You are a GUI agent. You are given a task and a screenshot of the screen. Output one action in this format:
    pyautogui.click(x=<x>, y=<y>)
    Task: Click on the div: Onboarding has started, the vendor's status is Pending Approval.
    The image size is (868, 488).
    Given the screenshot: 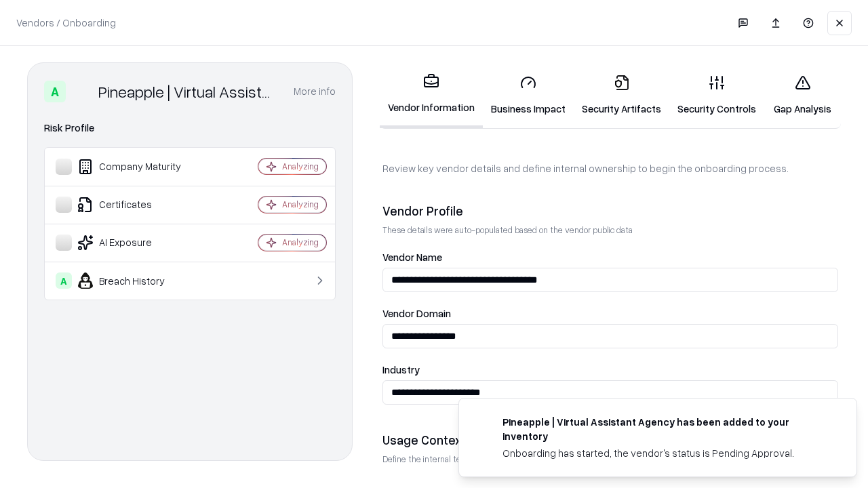 What is the action you would take?
    pyautogui.click(x=663, y=453)
    